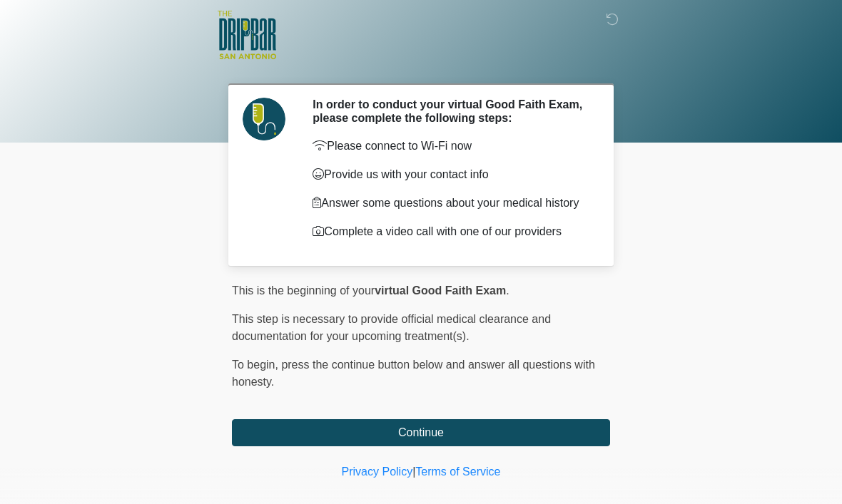 The height and width of the screenshot is (504, 842). What do you see at coordinates (450, 232) in the screenshot?
I see `p: Complete a video call with one of our providers` at bounding box center [450, 232].